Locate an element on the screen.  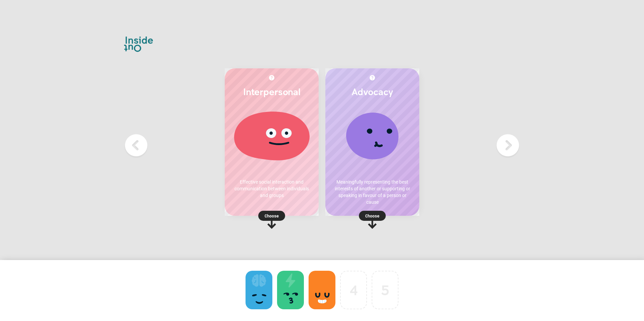
h2: Advocacy is located at coordinates (372, 92).